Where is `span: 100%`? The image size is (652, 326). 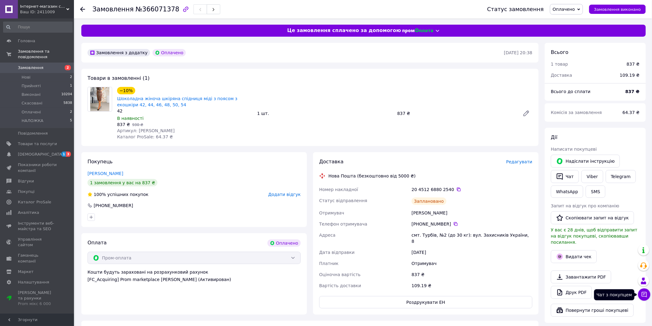
span: 100% is located at coordinates (100, 194).